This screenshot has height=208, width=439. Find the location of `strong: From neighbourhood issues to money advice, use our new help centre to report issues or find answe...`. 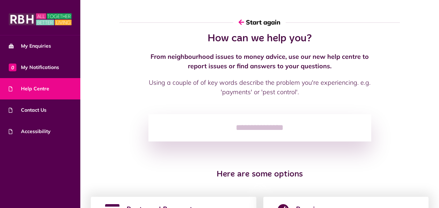

strong: From neighbourhood issues to money advice, use our new help centre to report issues or find answe... is located at coordinates (260, 61).